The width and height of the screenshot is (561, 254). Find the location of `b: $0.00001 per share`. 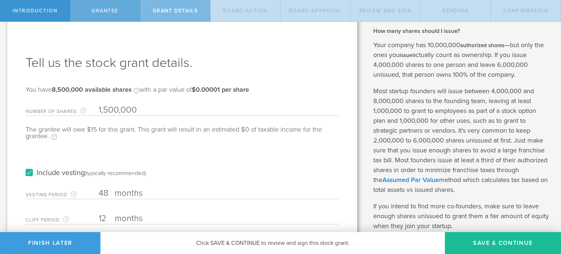

b: $0.00001 per share is located at coordinates (220, 89).